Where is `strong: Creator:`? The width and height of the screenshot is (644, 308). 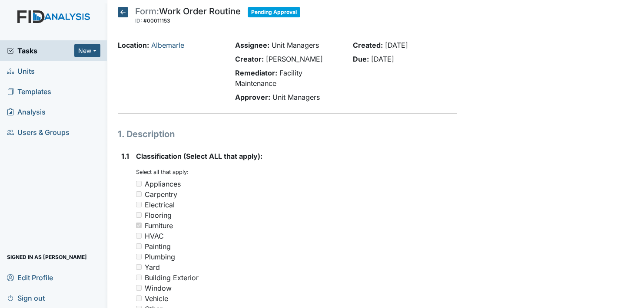 strong: Creator: is located at coordinates (250, 59).